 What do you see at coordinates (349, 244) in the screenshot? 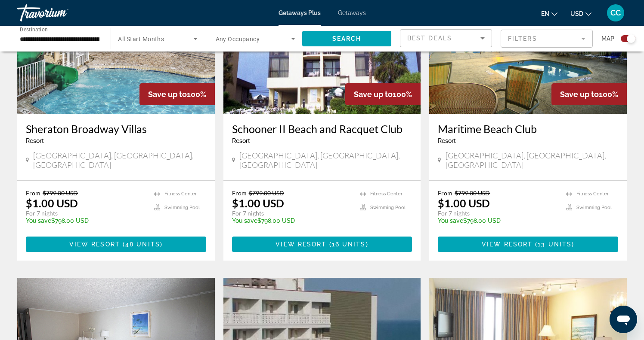
I see `span: 16 units` at bounding box center [349, 244].